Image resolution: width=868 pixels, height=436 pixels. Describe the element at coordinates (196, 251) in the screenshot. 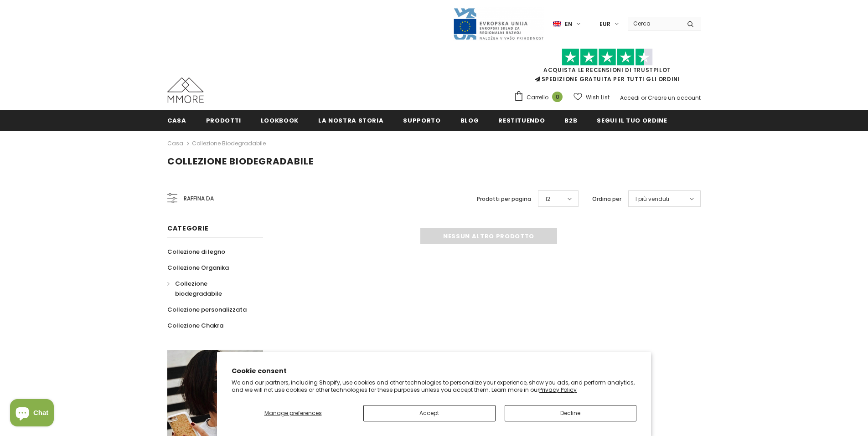

I see `span: Collezione di legno` at that location.